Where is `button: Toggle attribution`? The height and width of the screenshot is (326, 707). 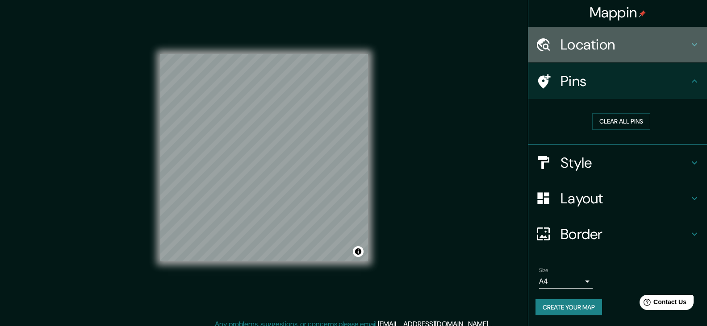 button: Toggle attribution is located at coordinates (358, 252).